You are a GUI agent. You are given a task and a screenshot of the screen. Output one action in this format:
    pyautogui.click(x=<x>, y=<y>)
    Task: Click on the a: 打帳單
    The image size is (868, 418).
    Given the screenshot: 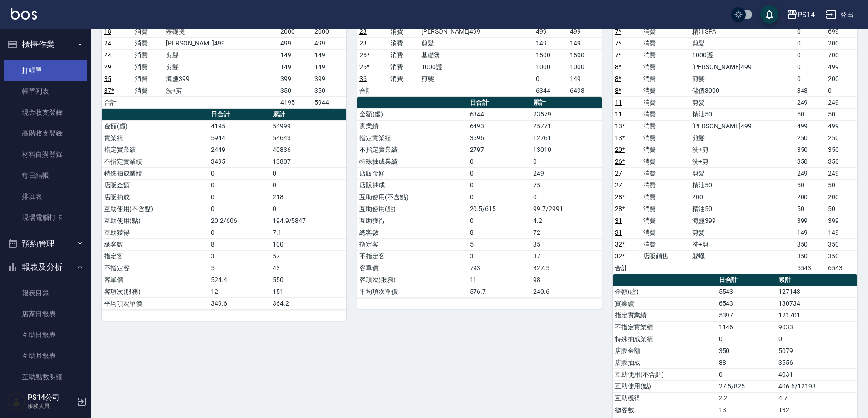 What is the action you would take?
    pyautogui.click(x=46, y=70)
    